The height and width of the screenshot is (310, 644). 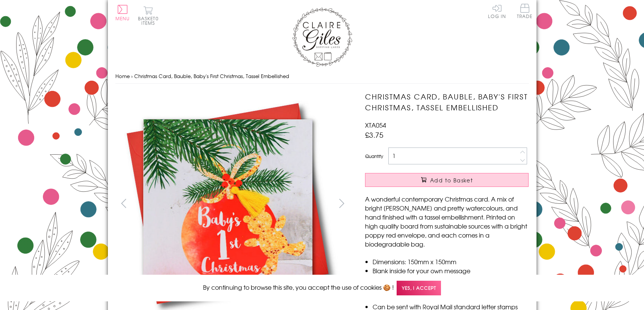 What do you see at coordinates (322, 37) in the screenshot?
I see `img: Claire Giles Greetings Cards` at bounding box center [322, 37].